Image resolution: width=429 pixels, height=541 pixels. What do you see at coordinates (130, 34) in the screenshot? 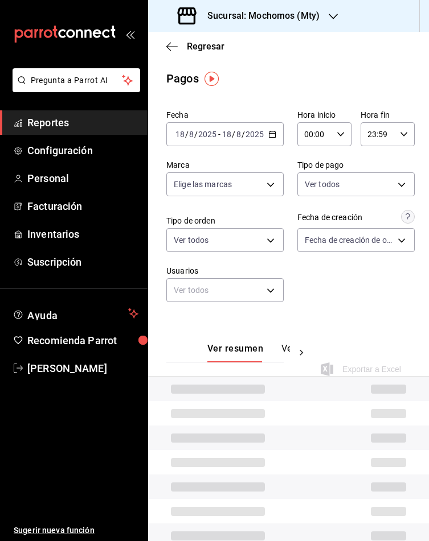
I see `button: open_drawer_menu` at bounding box center [130, 34].